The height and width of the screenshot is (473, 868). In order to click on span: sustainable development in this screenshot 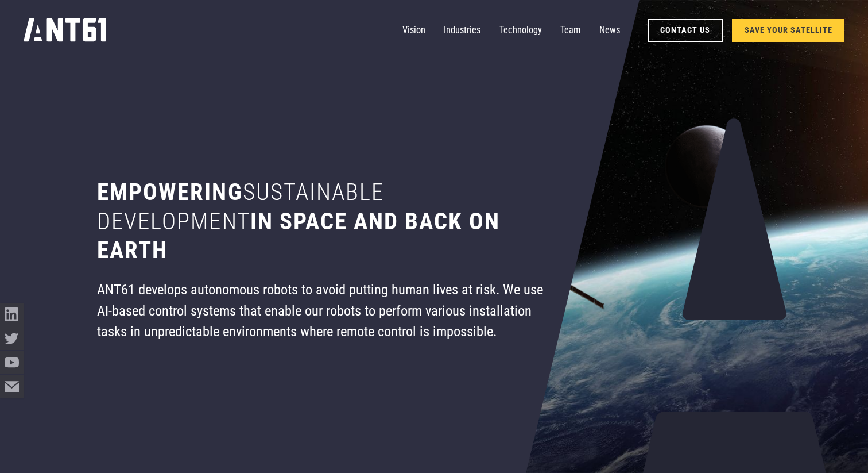, I will do `click(241, 206)`.